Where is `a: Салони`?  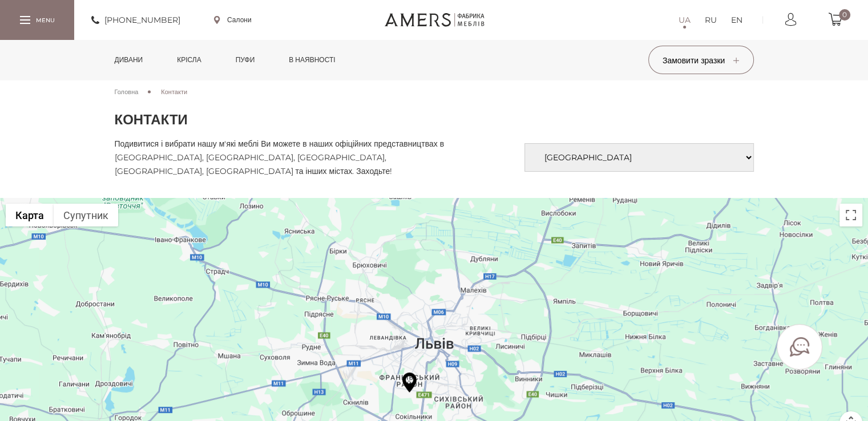
a: Салони is located at coordinates (233, 20).